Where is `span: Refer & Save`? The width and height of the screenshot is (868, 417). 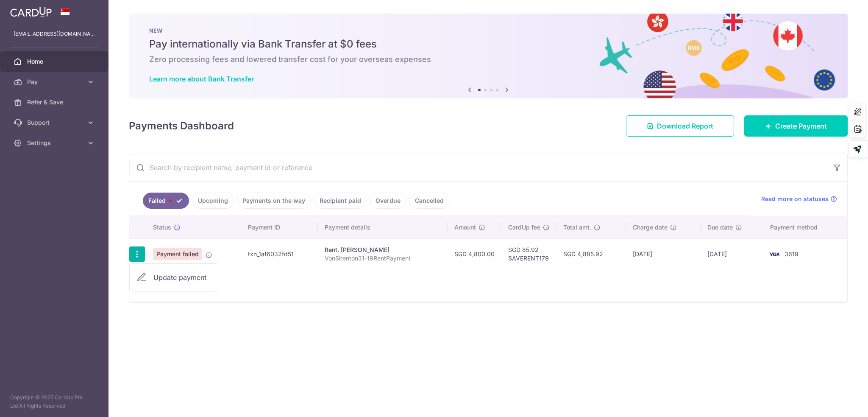
span: Refer & Save is located at coordinates (55, 102).